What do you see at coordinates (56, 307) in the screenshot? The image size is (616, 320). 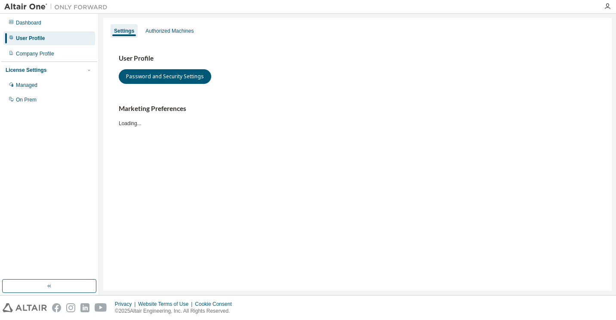 I see `img: facebook.svg` at bounding box center [56, 307].